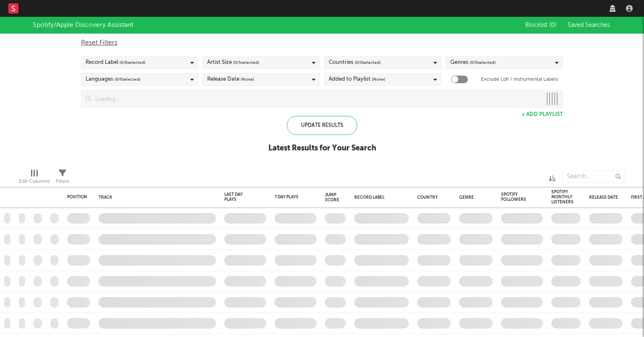 The image size is (644, 337). Describe the element at coordinates (246, 62) in the screenshot. I see `span: ( 0 / 5 selected)` at that location.